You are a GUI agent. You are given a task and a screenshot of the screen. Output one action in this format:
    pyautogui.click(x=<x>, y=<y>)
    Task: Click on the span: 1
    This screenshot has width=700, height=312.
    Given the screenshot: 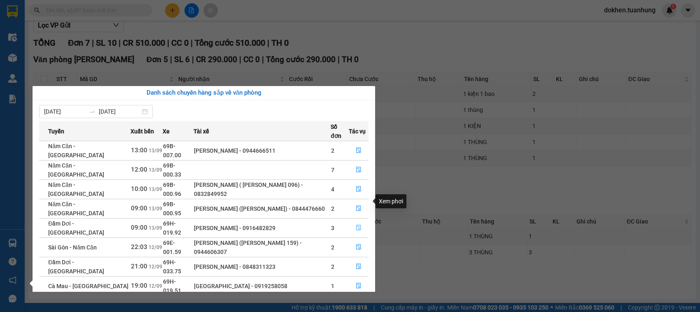 What is the action you would take?
    pyautogui.click(x=333, y=286)
    